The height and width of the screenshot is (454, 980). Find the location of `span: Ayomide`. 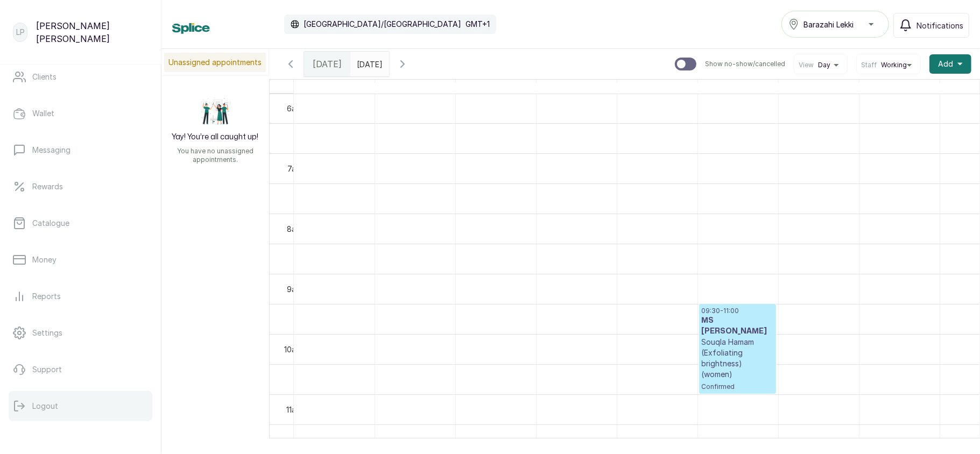

span: Ayomide is located at coordinates (415, 86).